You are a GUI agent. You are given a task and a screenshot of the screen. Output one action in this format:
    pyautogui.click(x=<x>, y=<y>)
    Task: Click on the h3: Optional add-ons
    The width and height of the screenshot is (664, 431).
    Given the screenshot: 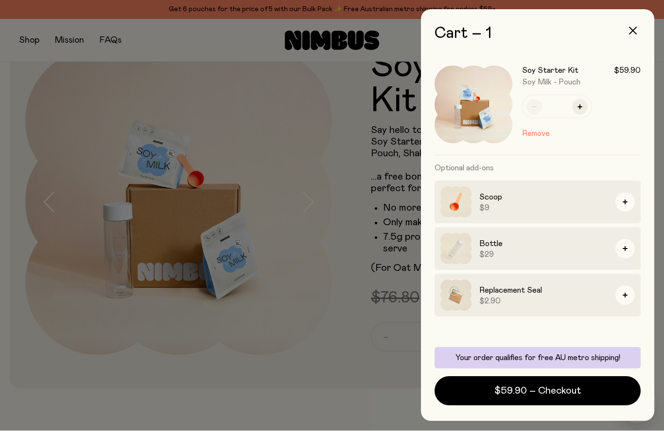 What is the action you would take?
    pyautogui.click(x=537, y=169)
    